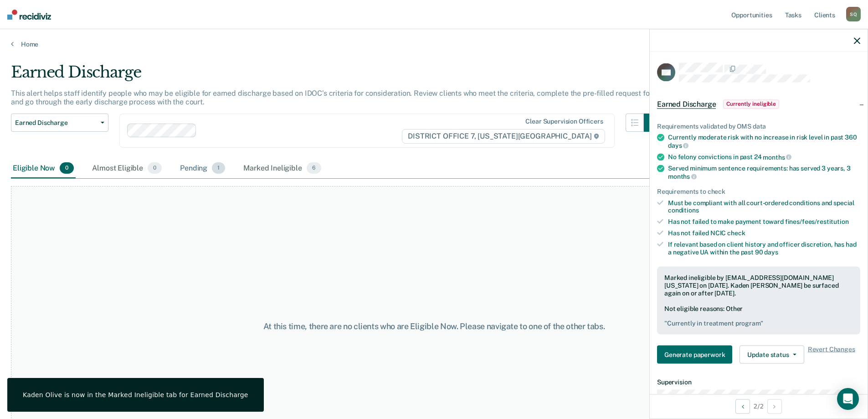  Describe the element at coordinates (775, 406) in the screenshot. I see `button: Next Opportunity` at that location.